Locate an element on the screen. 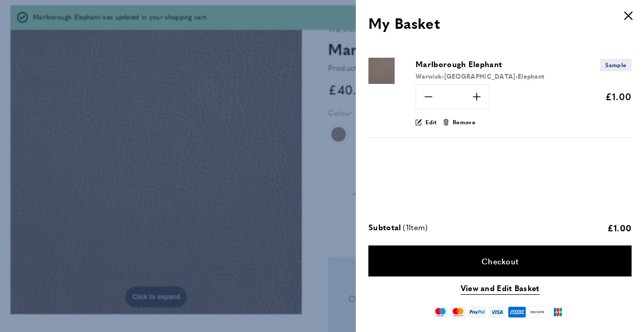  a: Edit product "Marlborough Elephant" is located at coordinates (426, 122).